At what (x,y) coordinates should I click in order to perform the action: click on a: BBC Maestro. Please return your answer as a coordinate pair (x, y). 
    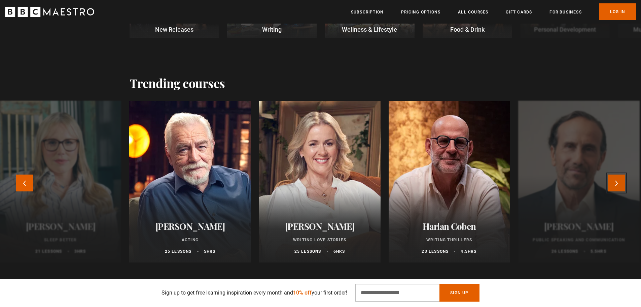
    Looking at the image, I should click on (50, 12).